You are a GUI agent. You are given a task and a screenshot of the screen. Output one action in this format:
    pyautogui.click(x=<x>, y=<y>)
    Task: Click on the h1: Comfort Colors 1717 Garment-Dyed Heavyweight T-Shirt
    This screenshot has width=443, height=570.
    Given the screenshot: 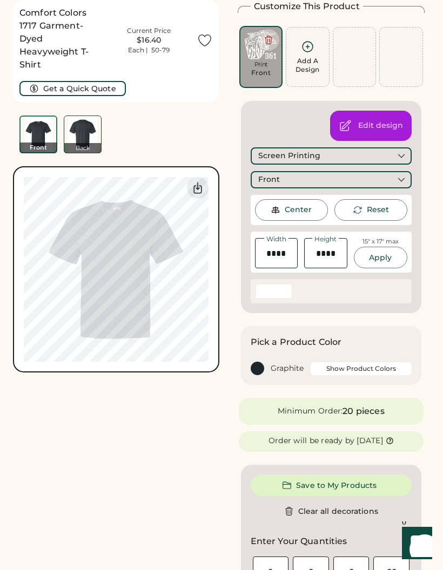 What is the action you would take?
    pyautogui.click(x=60, y=39)
    